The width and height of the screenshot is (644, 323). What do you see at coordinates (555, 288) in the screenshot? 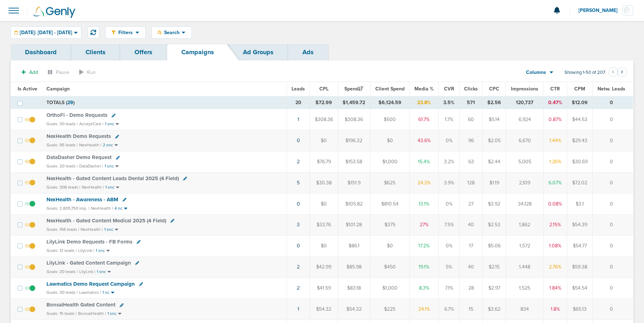
I see `td: 1.84%` at bounding box center [555, 288].